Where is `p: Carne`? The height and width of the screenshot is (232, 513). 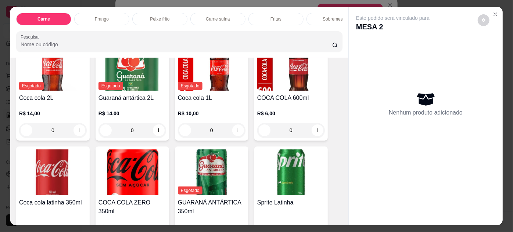
p: Carne is located at coordinates (44, 19).